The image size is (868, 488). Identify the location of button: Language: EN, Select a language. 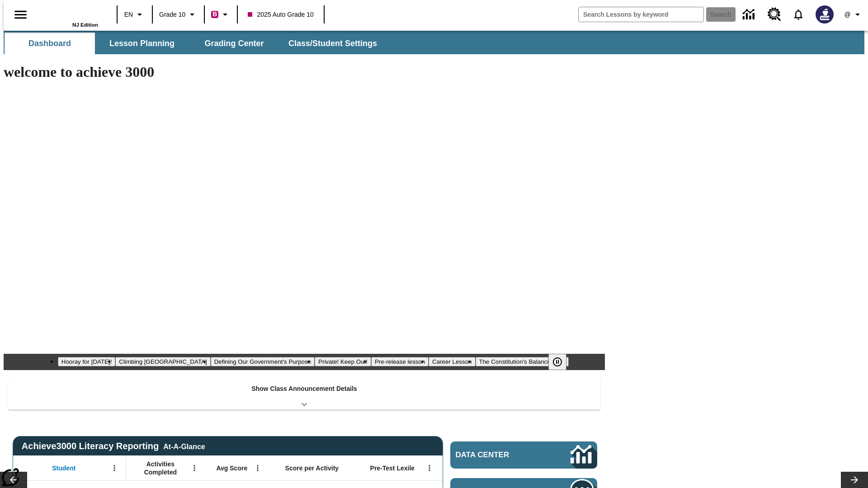
(135, 15).